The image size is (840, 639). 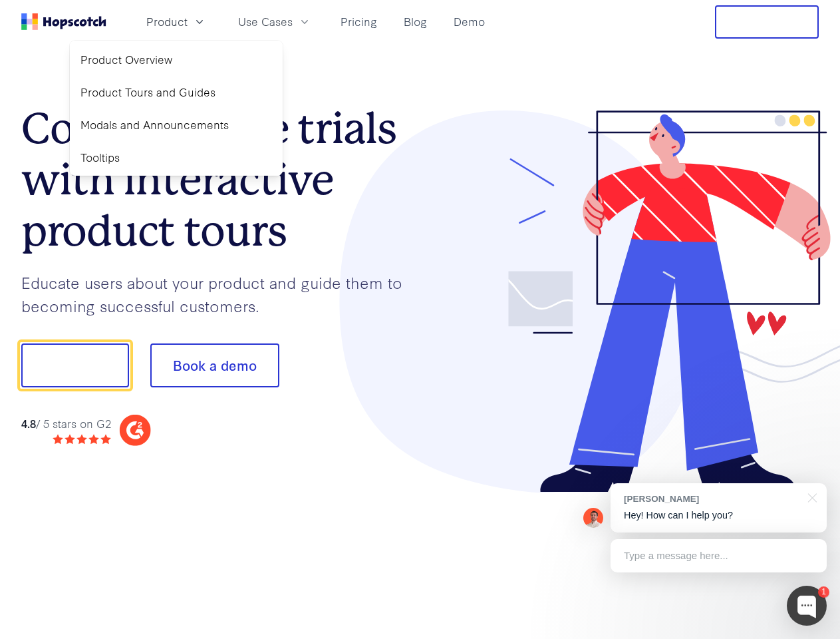 What do you see at coordinates (221, 293) in the screenshot?
I see `p: Educate users about your product and guide them to becoming successful customers.` at bounding box center [221, 293].